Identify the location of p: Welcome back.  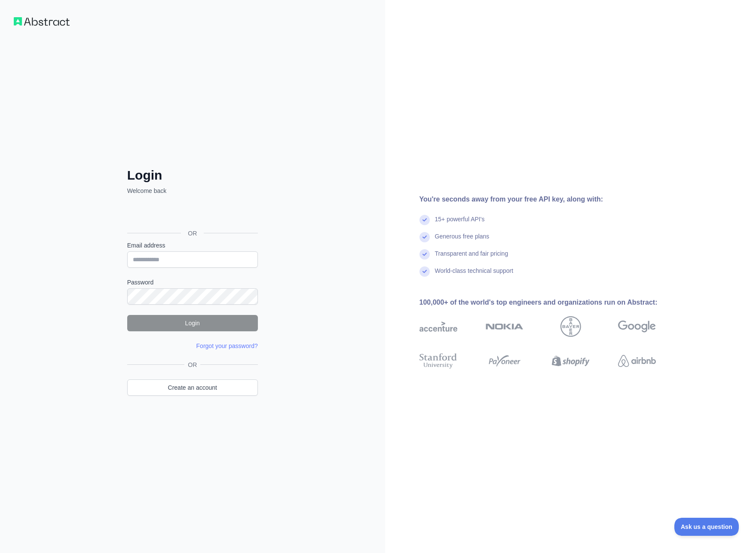
(193, 191).